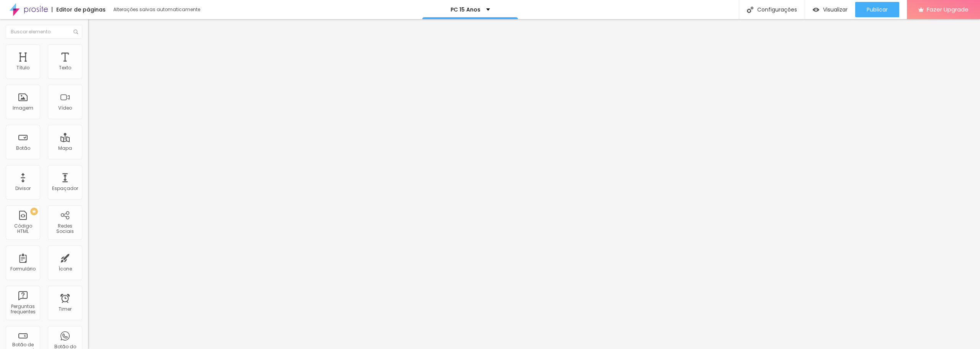 This screenshot has height=349, width=980. What do you see at coordinates (466, 10) in the screenshot?
I see `p: PC 15 Anos` at bounding box center [466, 10].